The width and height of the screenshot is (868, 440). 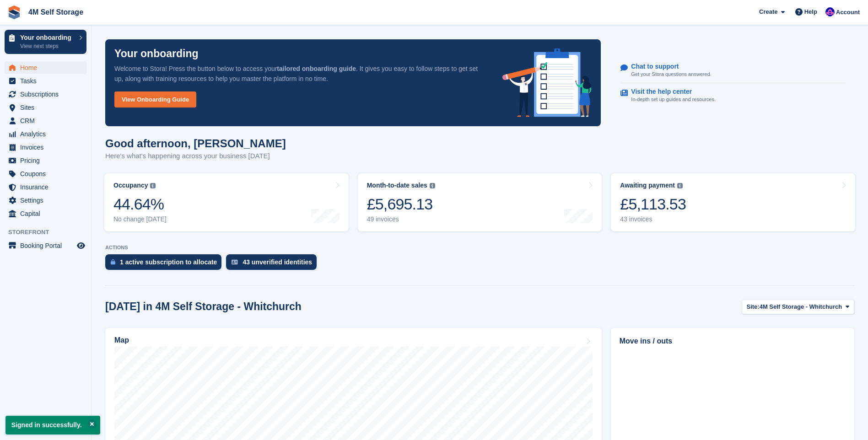 I want to click on a: 4M Self Storage, so click(x=56, y=12).